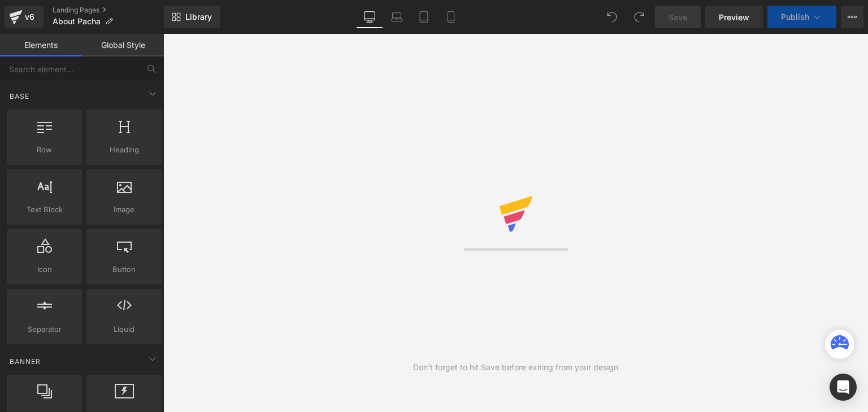  What do you see at coordinates (124, 150) in the screenshot?
I see `span: Heading` at bounding box center [124, 150].